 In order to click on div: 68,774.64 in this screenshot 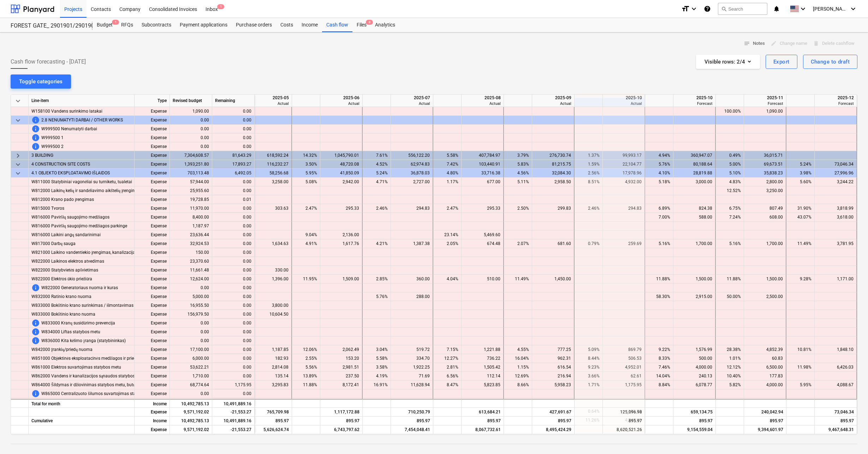, I will do `click(191, 385)`.